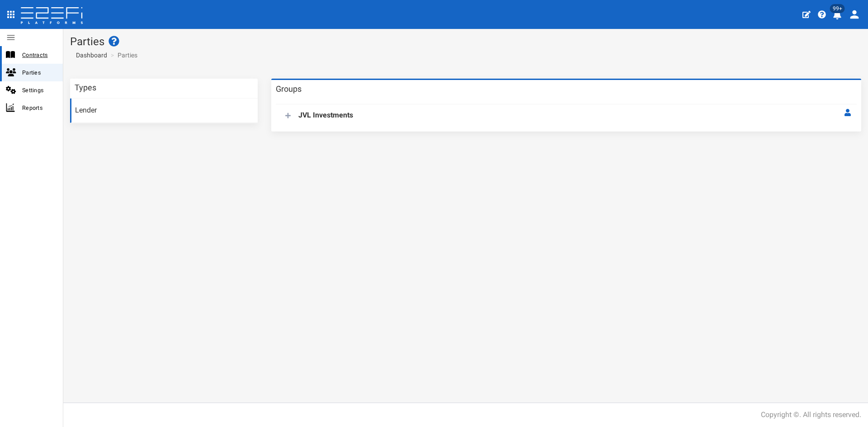  What do you see at coordinates (89, 55) in the screenshot?
I see `a: Dashboard` at bounding box center [89, 55].